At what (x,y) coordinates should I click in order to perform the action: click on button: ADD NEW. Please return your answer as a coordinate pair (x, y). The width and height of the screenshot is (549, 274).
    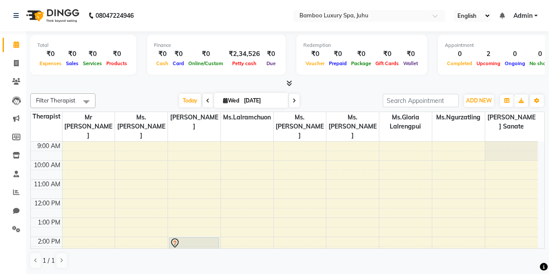
    Looking at the image, I should click on (478, 101).